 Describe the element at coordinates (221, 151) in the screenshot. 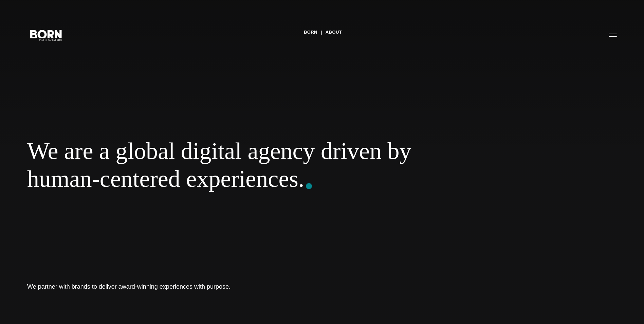

I see `span: We are a global digital agency driven by` at that location.